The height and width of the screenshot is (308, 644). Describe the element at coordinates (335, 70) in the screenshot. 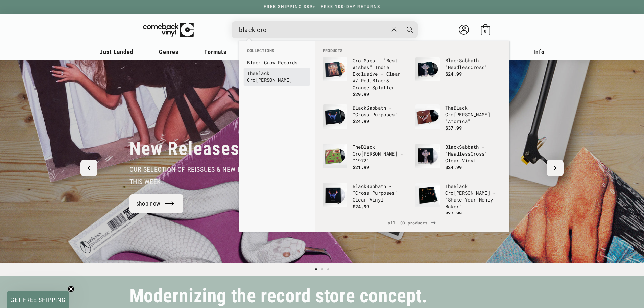

I see `img: Cro-Mags - "Best Wishes" Indie Exclusive - Clear W/ Red, Black & Orange Splatter` at that location.